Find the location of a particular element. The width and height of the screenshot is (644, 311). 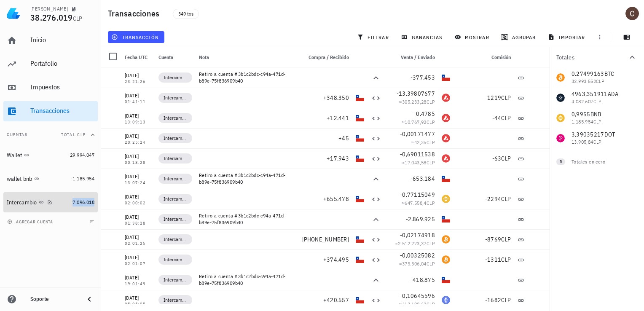

span: +45 is located at coordinates (343, 138).